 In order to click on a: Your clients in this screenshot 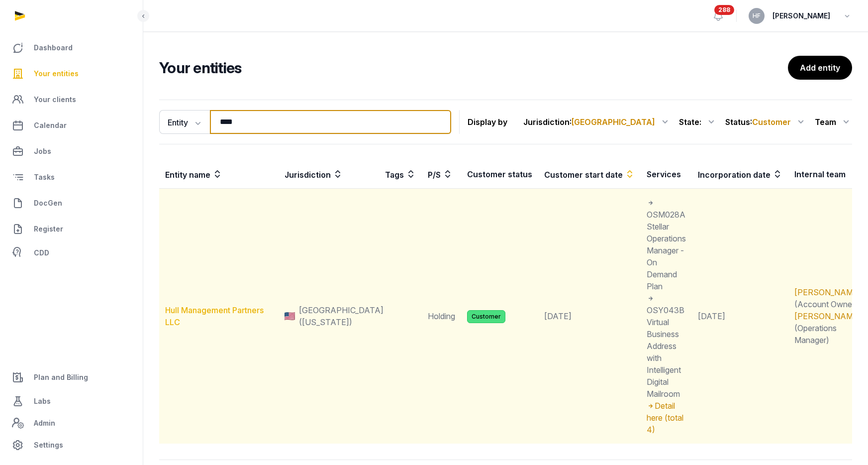, I will do `click(71, 99)`.